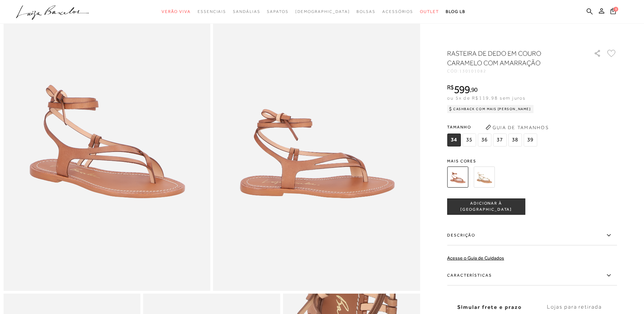 Image resolution: width=644 pixels, height=314 pixels. What do you see at coordinates (212, 12) in the screenshot?
I see `span: Essenciais` at bounding box center [212, 12].